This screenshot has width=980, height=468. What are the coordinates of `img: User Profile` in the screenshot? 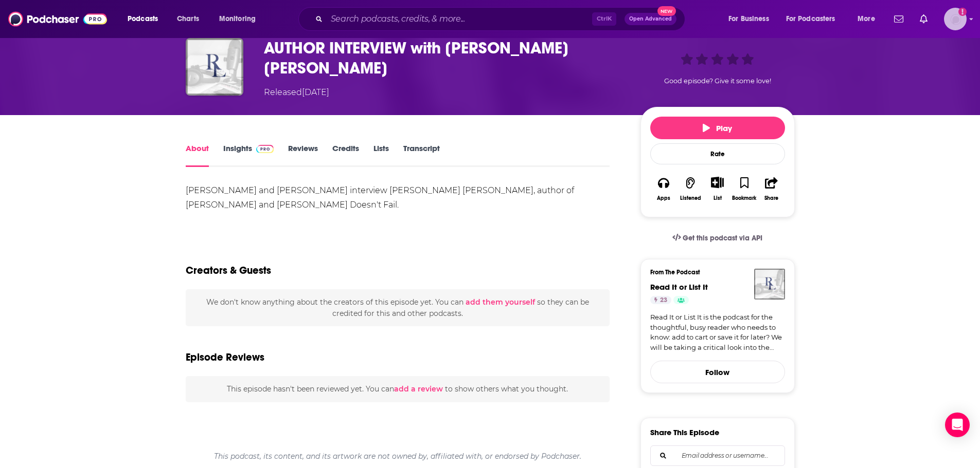 It's located at (955, 19).